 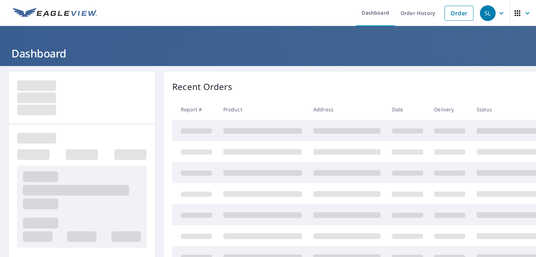 I want to click on th: Delivery, so click(x=450, y=109).